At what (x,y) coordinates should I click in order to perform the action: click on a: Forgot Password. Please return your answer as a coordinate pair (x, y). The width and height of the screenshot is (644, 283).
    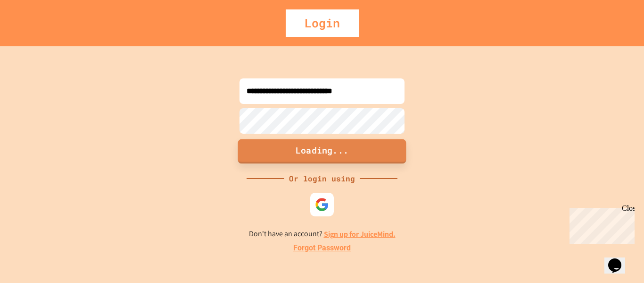
    Looking at the image, I should click on (322, 248).